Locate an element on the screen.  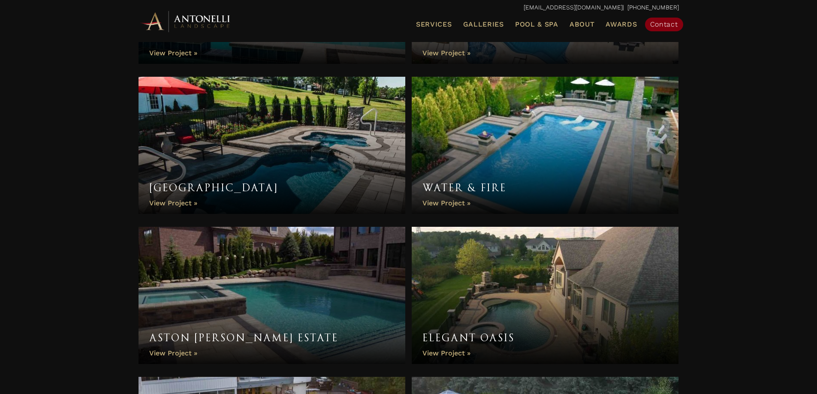
span: Contact is located at coordinates (664, 24).